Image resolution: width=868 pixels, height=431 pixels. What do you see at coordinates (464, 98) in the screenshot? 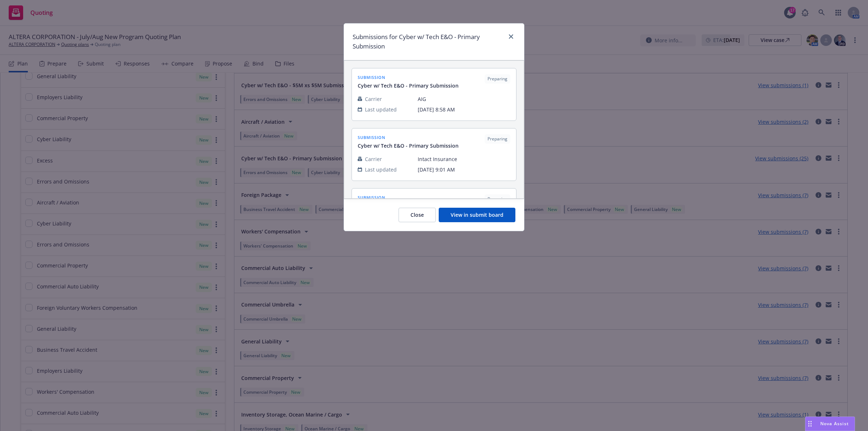
I see `span: AIG` at bounding box center [464, 98].